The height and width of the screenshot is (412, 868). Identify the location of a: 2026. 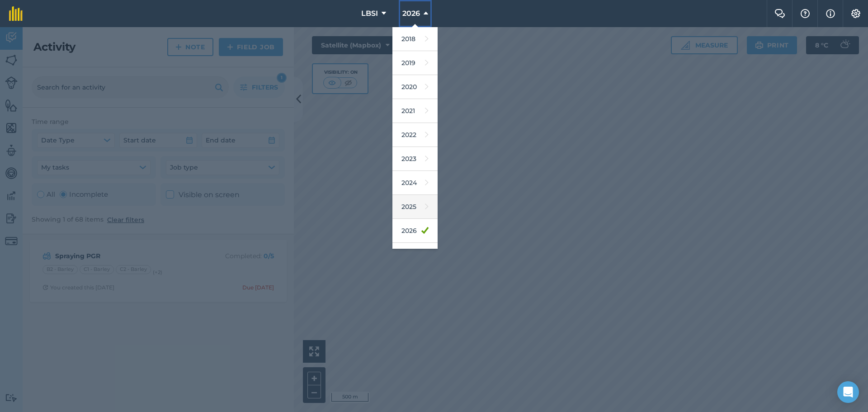
(415, 231).